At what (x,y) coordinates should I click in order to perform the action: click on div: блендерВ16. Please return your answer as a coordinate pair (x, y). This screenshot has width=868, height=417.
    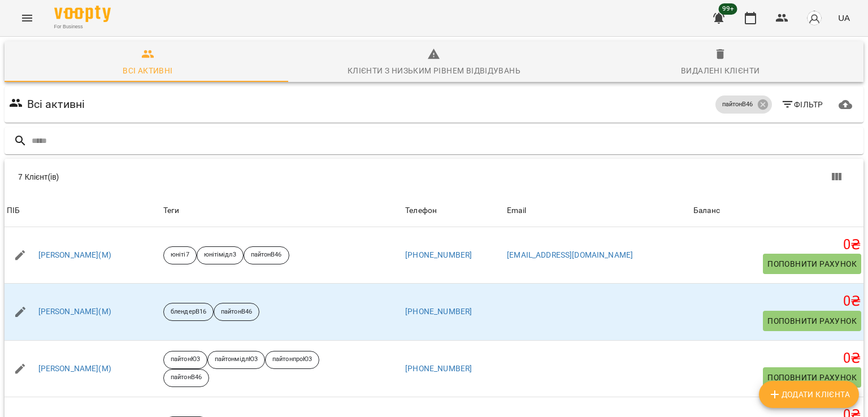
    Looking at the image, I should click on (188, 312).